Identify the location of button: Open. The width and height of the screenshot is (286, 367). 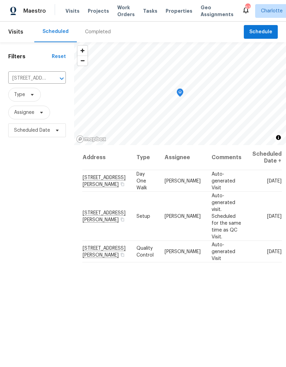
(62, 79).